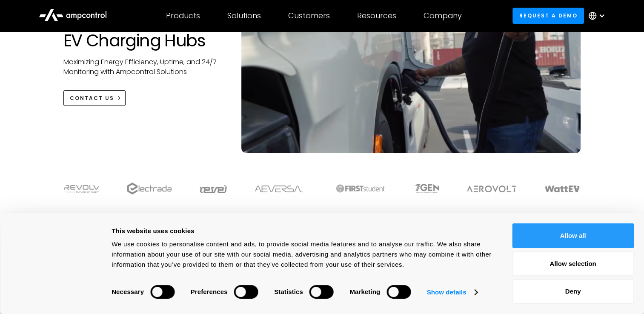  I want to click on a: Request a demo, so click(548, 15).